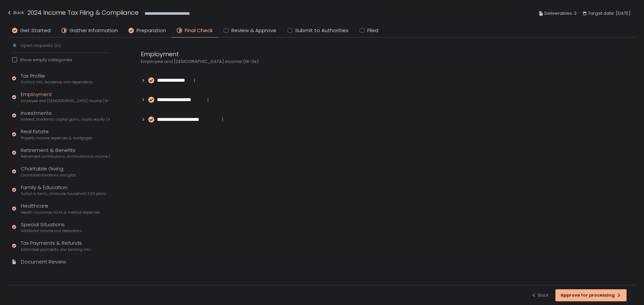  Describe the element at coordinates (65, 119) in the screenshot. I see `span: Interest, dividends, capital gains, crypto, equity (1099s, K-1s)` at that location.